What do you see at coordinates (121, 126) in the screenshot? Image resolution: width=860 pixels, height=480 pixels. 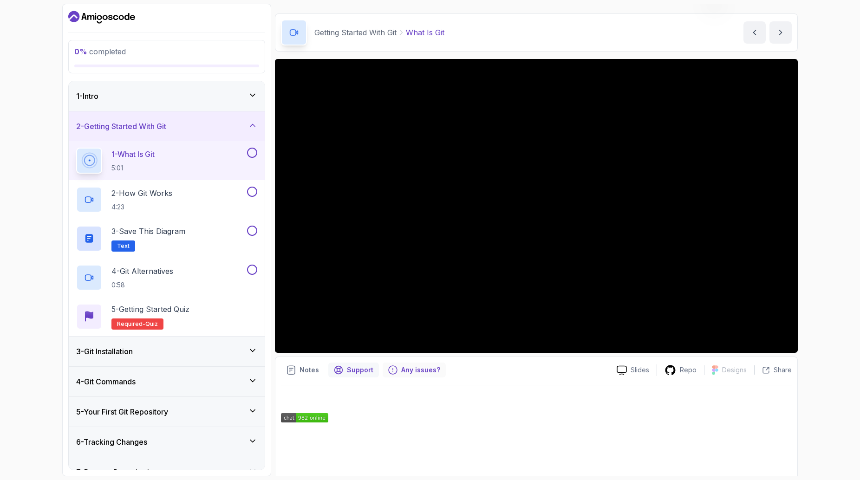 I see `h3: 2 - Getting Started With Git` at bounding box center [121, 126].